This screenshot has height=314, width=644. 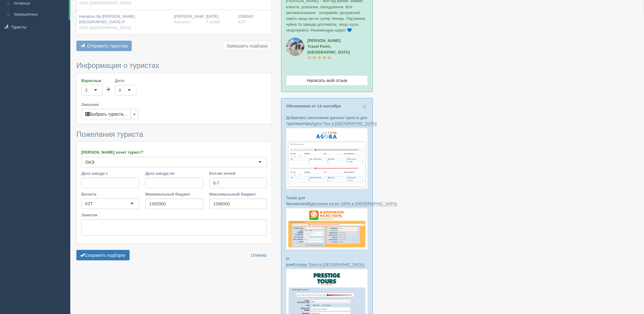 I want to click on label: Максимальный бюджет, so click(x=238, y=194).